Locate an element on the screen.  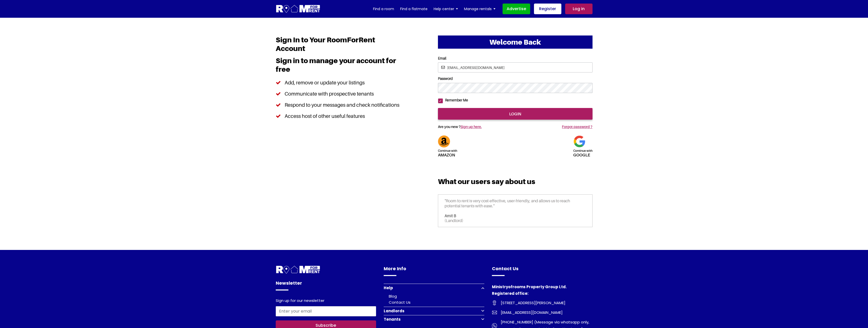
button: Tenants is located at coordinates (434, 319).